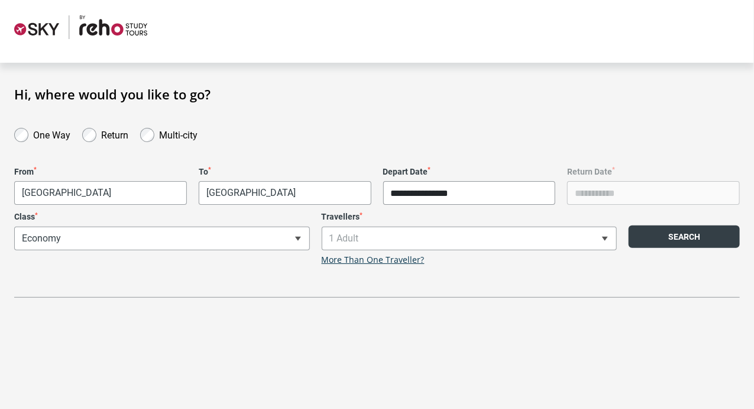 This screenshot has height=409, width=754. Describe the element at coordinates (162, 216) in the screenshot. I see `label: Class` at that location.